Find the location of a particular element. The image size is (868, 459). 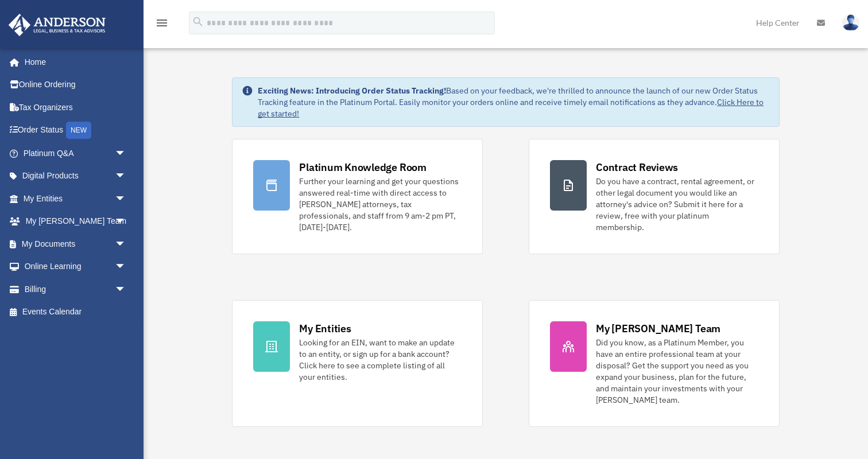

a: Billingarrow_drop_down is located at coordinates (76, 290).